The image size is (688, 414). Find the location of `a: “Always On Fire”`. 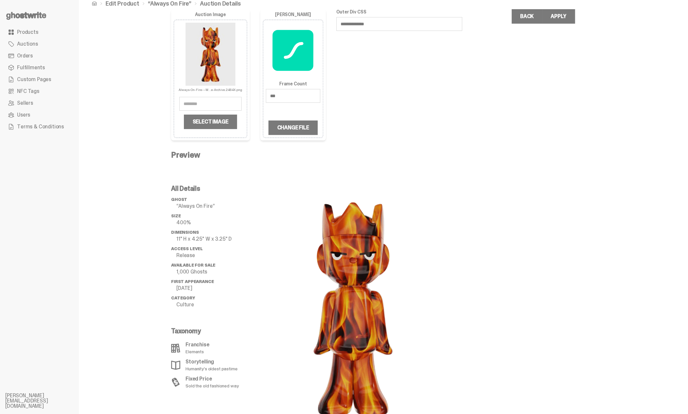

a: “Always On Fire” is located at coordinates (170, 4).